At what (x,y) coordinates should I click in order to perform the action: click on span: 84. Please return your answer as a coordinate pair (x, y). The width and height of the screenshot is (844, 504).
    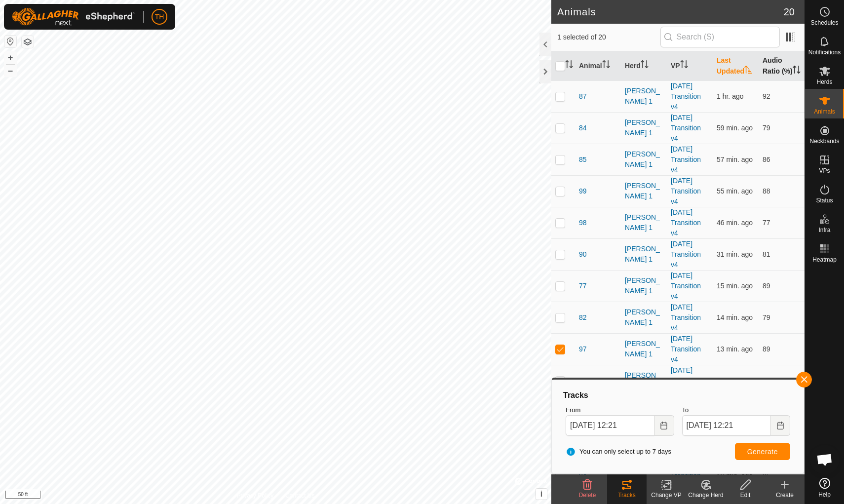
    Looking at the image, I should click on (583, 128).